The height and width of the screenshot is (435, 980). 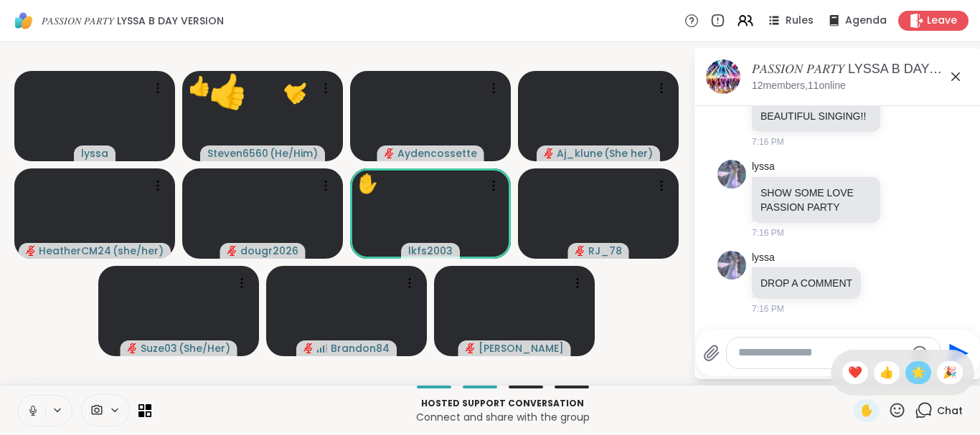 What do you see at coordinates (95, 153) in the screenshot?
I see `span: lyssa` at bounding box center [95, 153].